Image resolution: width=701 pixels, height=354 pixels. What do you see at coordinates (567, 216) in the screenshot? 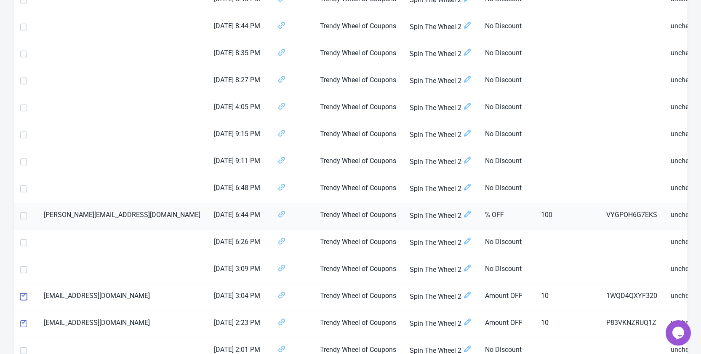
I see `td: 100` at bounding box center [567, 216].